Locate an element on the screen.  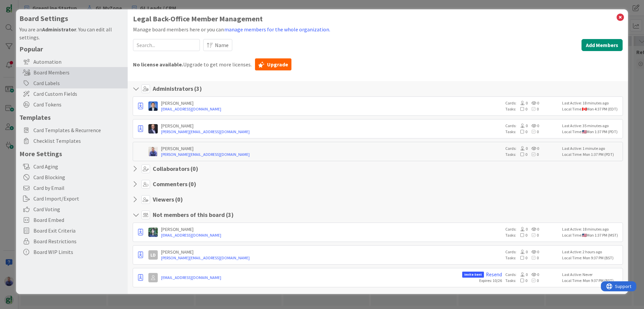
h5: More Settings is located at coordinates (72, 154).